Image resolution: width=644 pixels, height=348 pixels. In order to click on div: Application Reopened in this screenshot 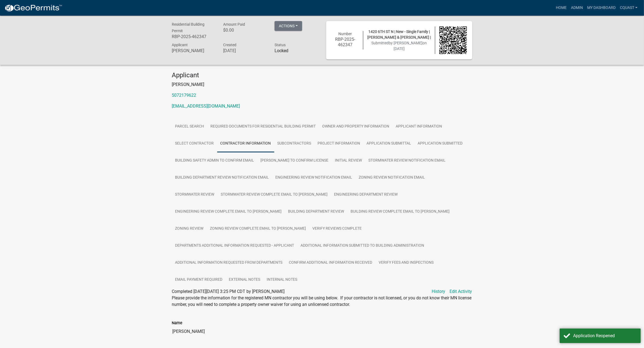, I will do `click(605, 335)`.